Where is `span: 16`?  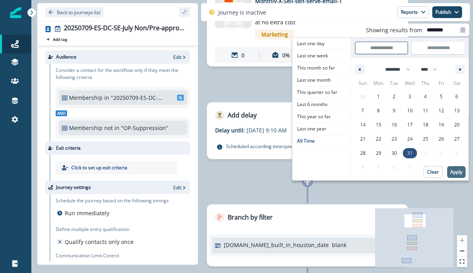
span: 16 is located at coordinates (395, 125).